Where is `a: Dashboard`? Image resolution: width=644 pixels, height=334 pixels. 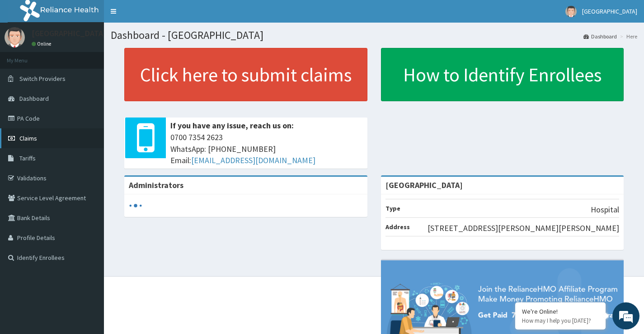 a: Dashboard is located at coordinates (600, 36).